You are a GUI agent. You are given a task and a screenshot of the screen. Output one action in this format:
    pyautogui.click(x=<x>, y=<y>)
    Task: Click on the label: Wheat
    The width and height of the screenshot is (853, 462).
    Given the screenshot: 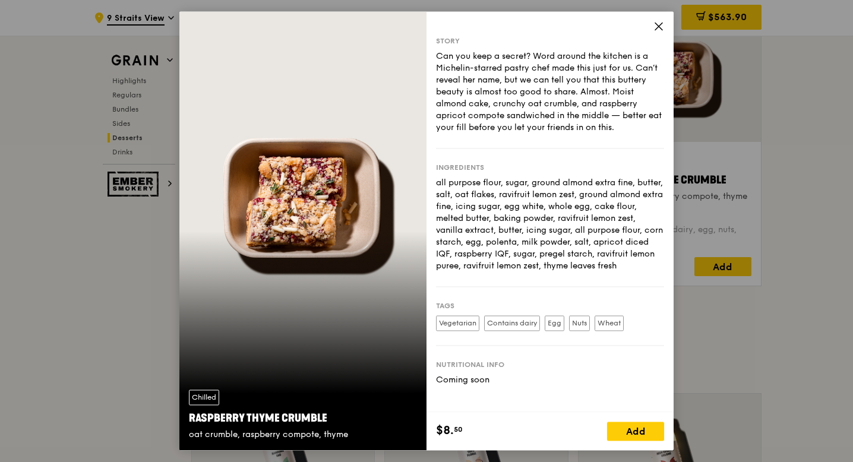 What is the action you would take?
    pyautogui.click(x=609, y=323)
    